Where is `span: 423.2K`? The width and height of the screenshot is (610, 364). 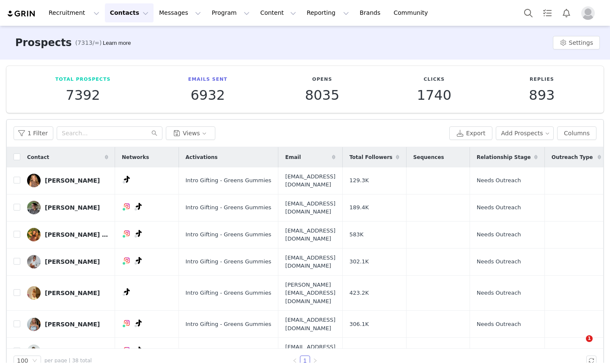 span: 423.2K is located at coordinates (359, 293).